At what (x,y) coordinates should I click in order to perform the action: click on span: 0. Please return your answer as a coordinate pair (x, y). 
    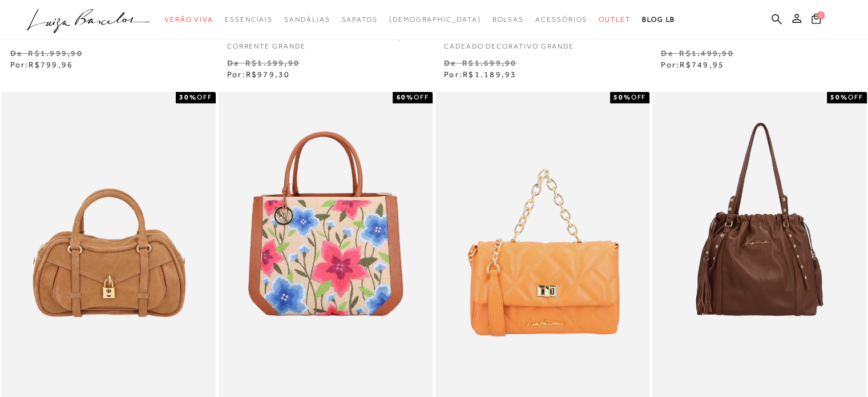
    Looking at the image, I should click on (821, 15).